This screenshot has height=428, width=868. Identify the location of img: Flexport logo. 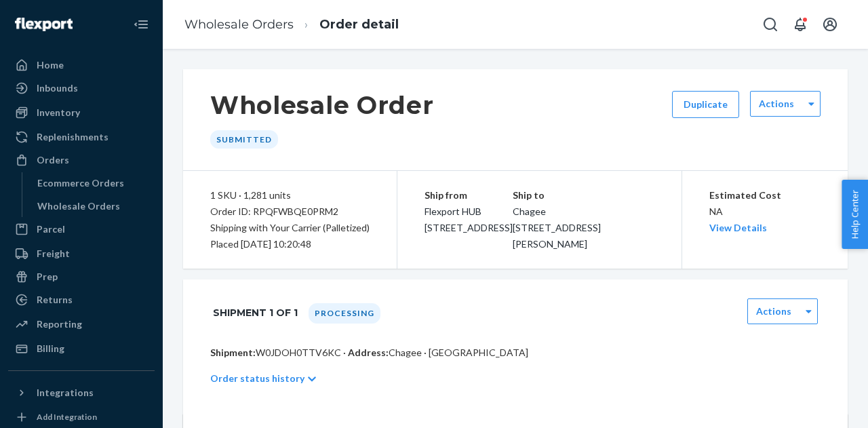
(43, 25).